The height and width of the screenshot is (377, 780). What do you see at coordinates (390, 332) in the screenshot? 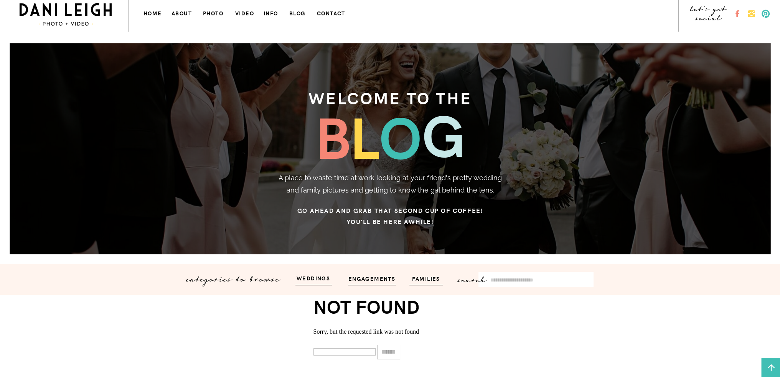
I see `p: Sorry, but the requested link was not found` at bounding box center [390, 332].